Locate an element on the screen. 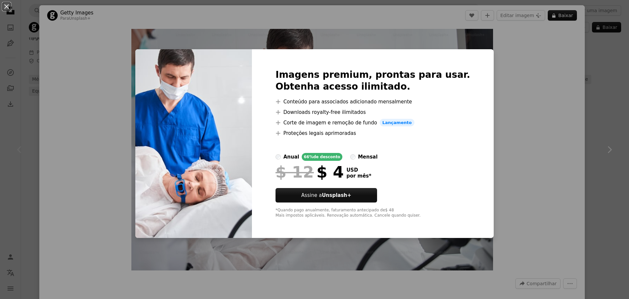 The width and height of the screenshot is (629, 299). input: mensal is located at coordinates (353, 157).